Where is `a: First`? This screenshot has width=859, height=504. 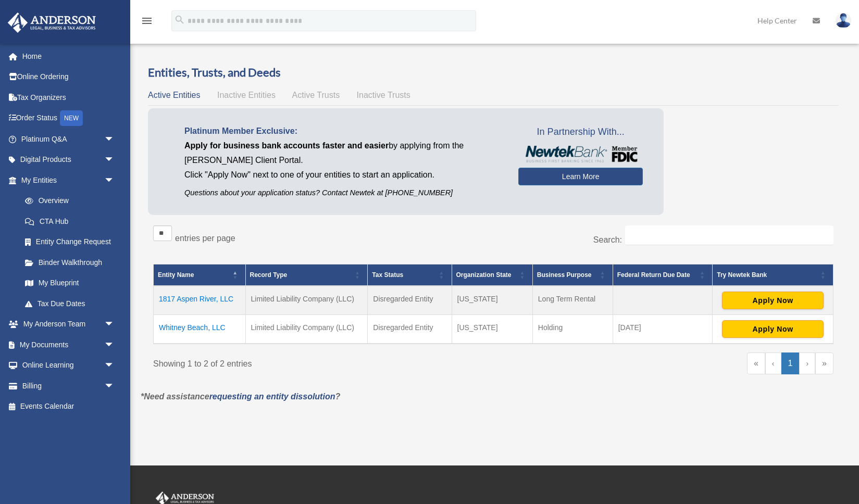 a: First is located at coordinates (756, 363).